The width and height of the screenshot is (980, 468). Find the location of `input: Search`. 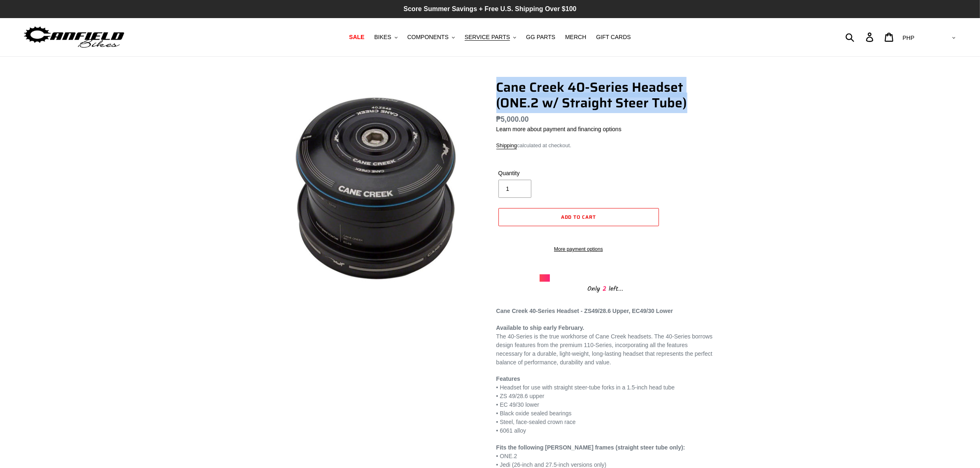

input: Search is located at coordinates (861, 37).